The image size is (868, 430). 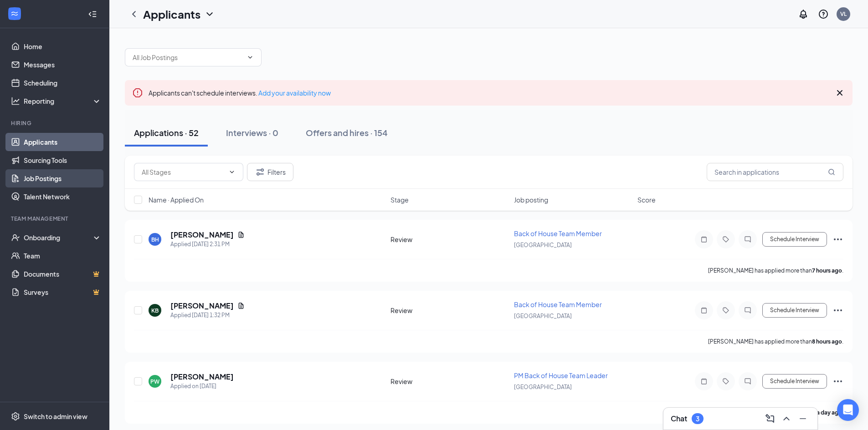 What do you see at coordinates (63, 142) in the screenshot?
I see `a: Applicants` at bounding box center [63, 142].